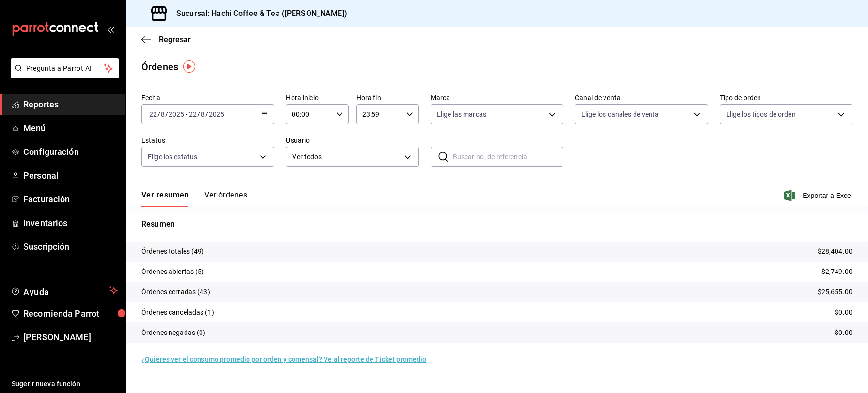 The image size is (868, 393). I want to click on span: Pregunta a Parrot AI, so click(65, 69).